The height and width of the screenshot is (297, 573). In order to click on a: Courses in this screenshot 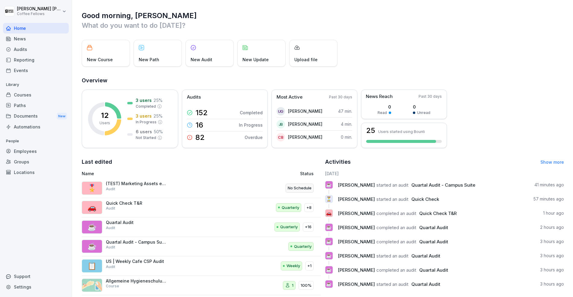, I will do `click(36, 95)`.